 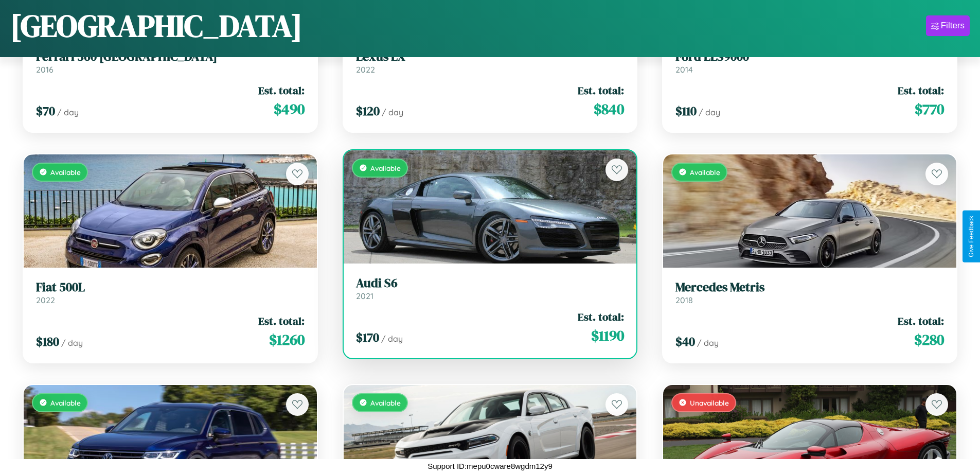 What do you see at coordinates (809, 62) in the screenshot?
I see `a: Ford LLS90002014` at bounding box center [809, 62].